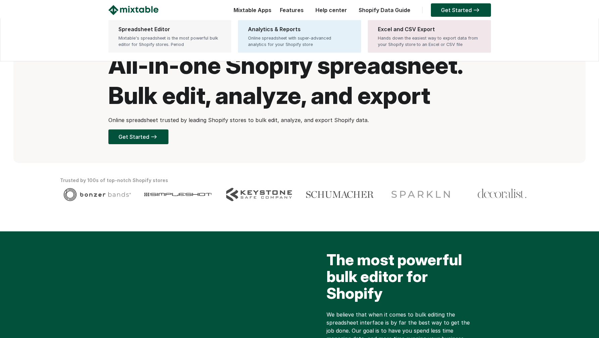  I want to click on img: Mixtable logo, so click(133, 10).